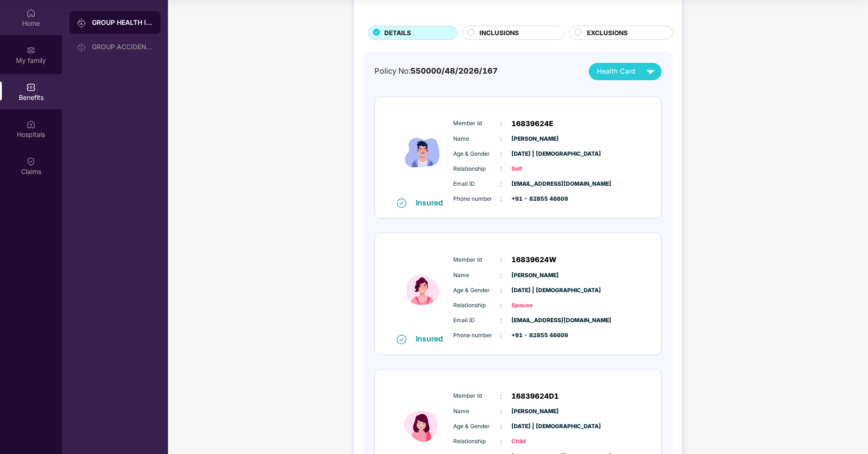  Describe the element at coordinates (535, 305) in the screenshot. I see `span: Spouse` at that location.